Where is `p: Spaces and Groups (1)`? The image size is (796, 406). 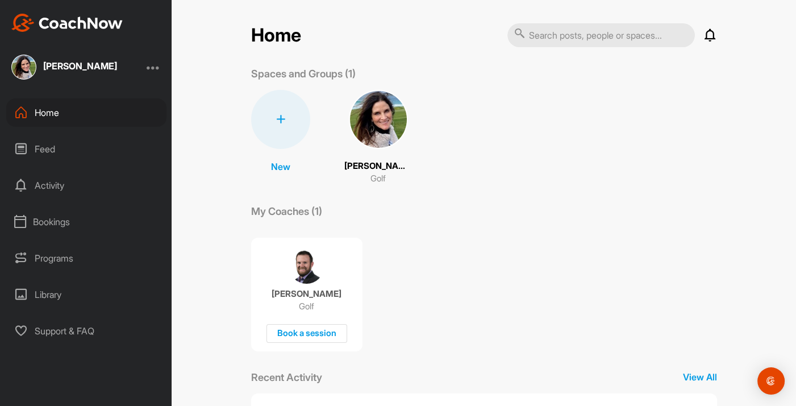 p: Spaces and Groups (1) is located at coordinates (303, 73).